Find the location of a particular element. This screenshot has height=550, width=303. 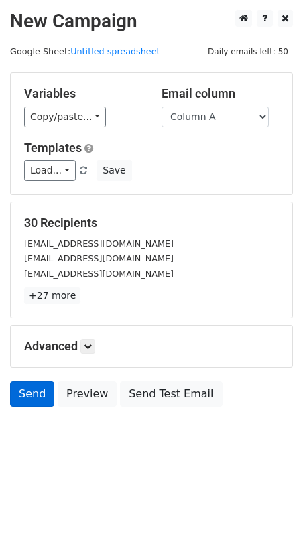

h5: 30 Recipients is located at coordinates (152, 223).